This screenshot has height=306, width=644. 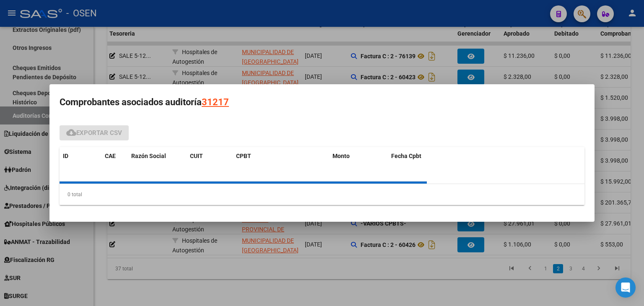 What do you see at coordinates (114, 166) in the screenshot?
I see `datatable-header-cell: CAE` at bounding box center [114, 166].